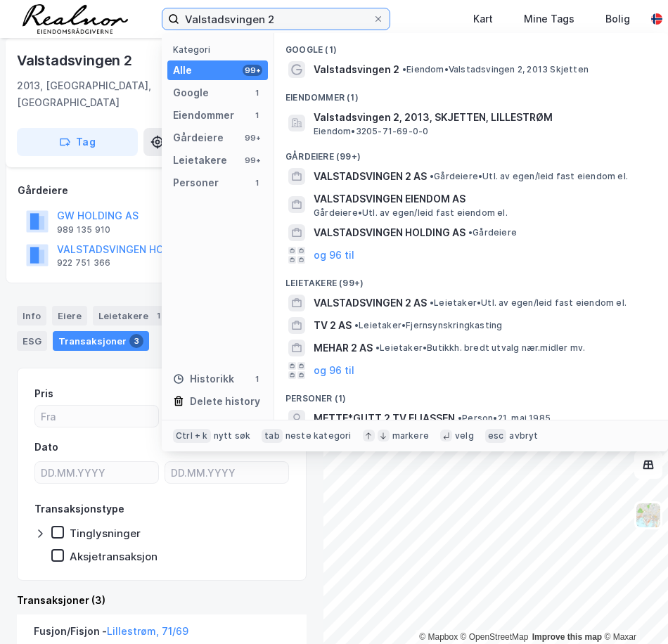 The width and height of the screenshot is (668, 644). I want to click on div: Personer, so click(195, 183).